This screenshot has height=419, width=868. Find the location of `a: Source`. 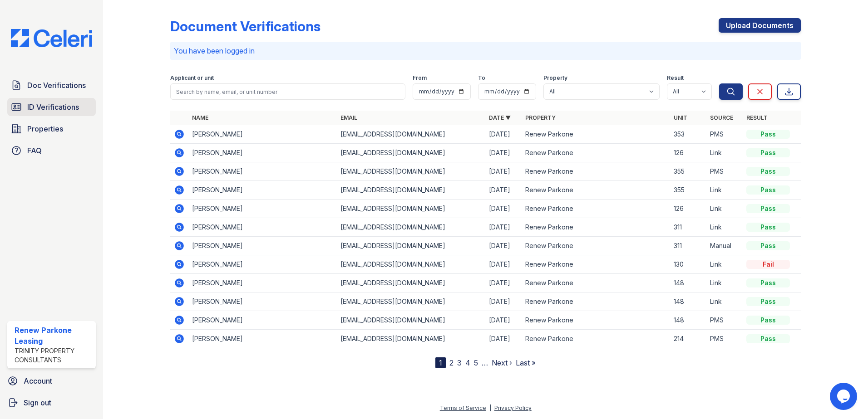

a: Source is located at coordinates (721, 117).